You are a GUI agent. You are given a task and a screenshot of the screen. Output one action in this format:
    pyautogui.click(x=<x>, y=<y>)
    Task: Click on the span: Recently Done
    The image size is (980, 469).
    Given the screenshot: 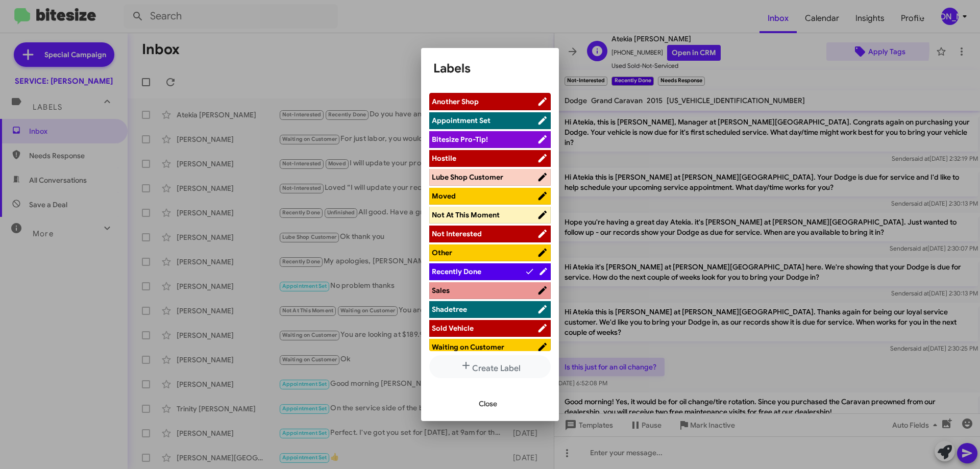 What is the action you would take?
    pyautogui.click(x=456, y=271)
    